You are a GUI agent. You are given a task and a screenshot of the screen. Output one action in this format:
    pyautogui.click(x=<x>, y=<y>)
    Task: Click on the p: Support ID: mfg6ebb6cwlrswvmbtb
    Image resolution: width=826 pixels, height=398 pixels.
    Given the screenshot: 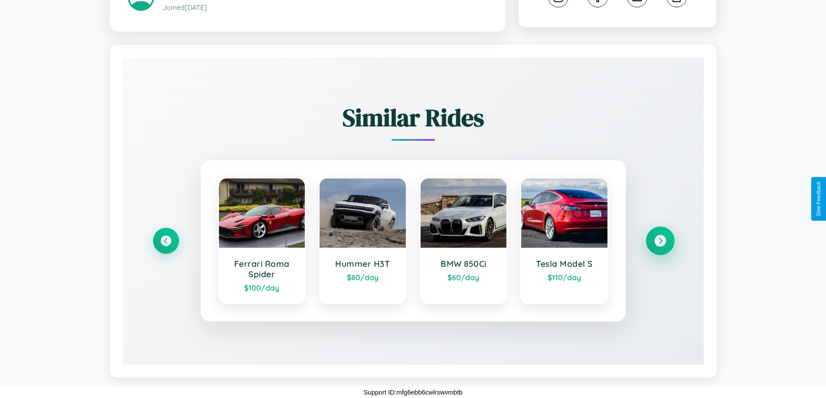 What is the action you would take?
    pyautogui.click(x=413, y=392)
    